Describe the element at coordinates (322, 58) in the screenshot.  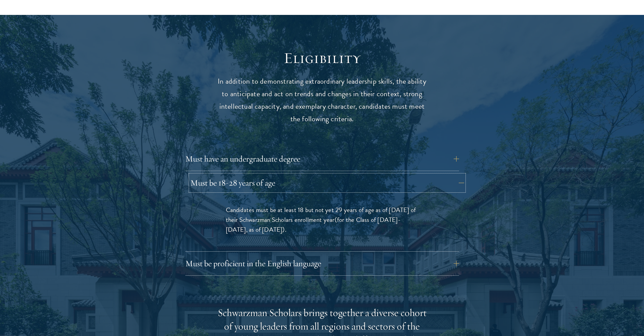
I see `h2: Eligibility` at that location.